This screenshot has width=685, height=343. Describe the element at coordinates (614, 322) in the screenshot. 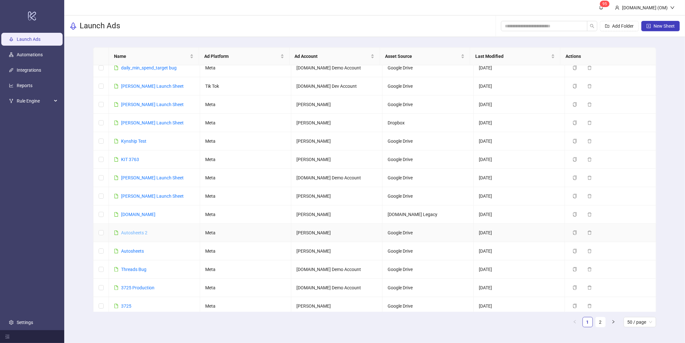

I see `span: right` at that location.